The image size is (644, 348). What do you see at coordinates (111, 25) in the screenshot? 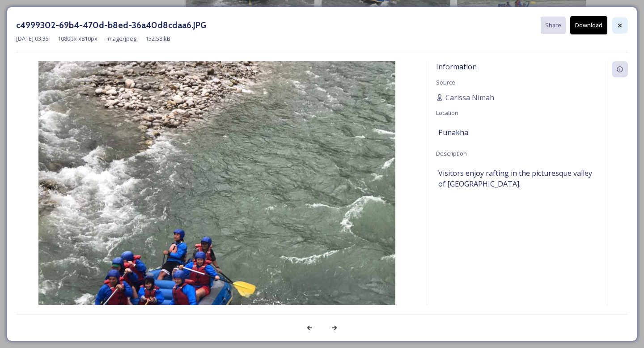
I see `h3: c4999302-69b4-470d-b8ed-36a40d8cdaa6.JPG` at bounding box center [111, 25].